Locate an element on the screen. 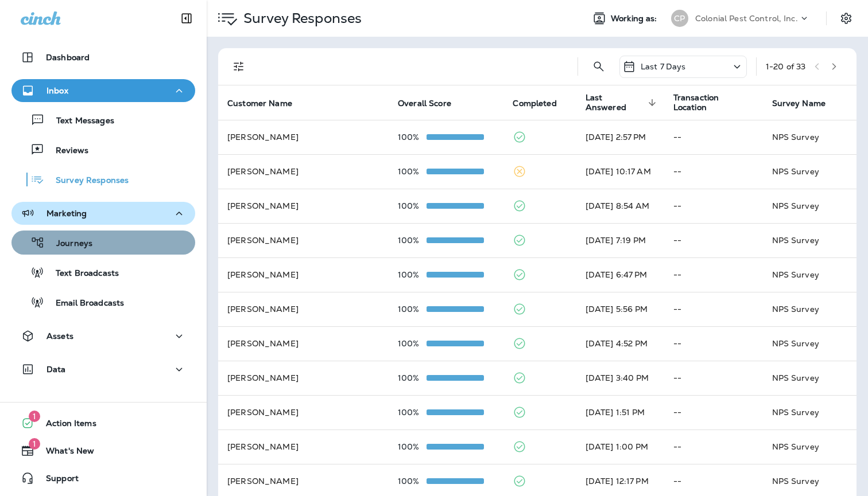 The image size is (868, 496). span: Working as: is located at coordinates (634, 18).